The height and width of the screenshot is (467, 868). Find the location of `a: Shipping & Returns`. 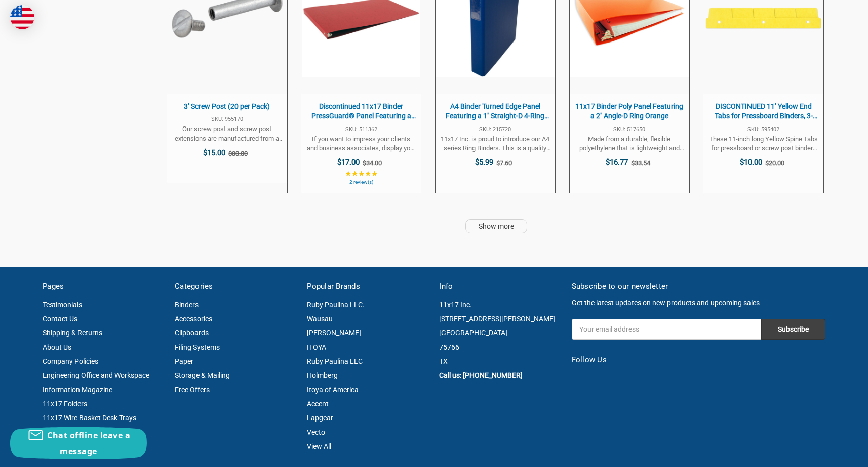

a: Shipping & Returns is located at coordinates (73, 333).